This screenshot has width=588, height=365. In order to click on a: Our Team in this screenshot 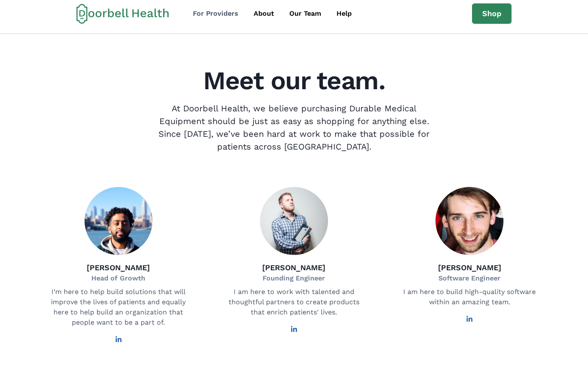, I will do `click(305, 14)`.